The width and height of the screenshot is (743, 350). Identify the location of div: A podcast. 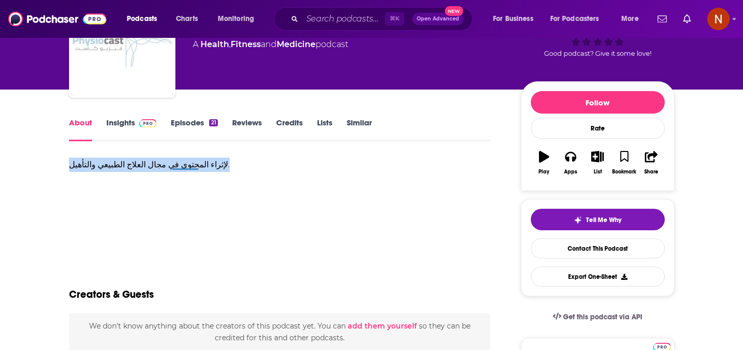
(271, 44).